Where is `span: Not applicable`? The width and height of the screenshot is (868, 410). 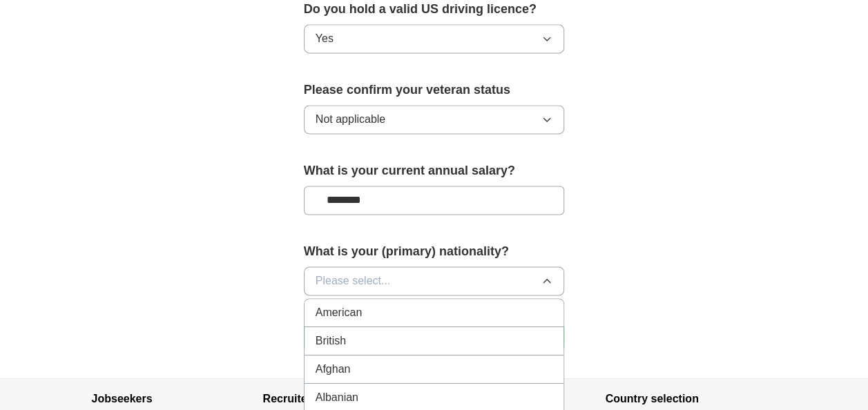
span: Not applicable is located at coordinates (350, 119).